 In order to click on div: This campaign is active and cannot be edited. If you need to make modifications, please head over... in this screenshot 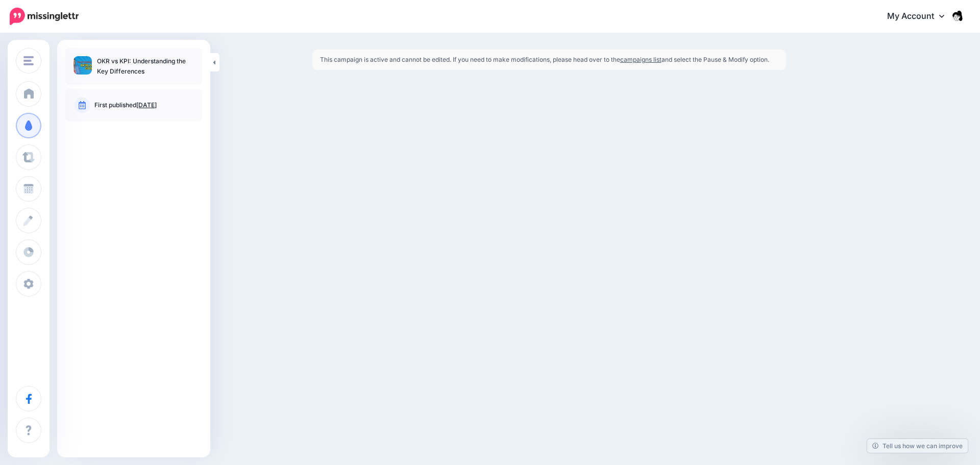, I will do `click(550, 60)`.